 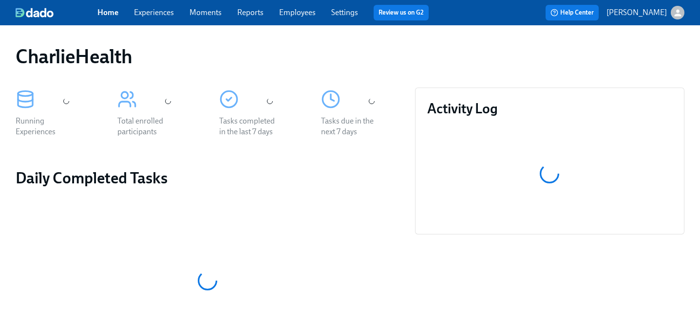 What do you see at coordinates (572, 13) in the screenshot?
I see `button: Help Center` at bounding box center [572, 13].